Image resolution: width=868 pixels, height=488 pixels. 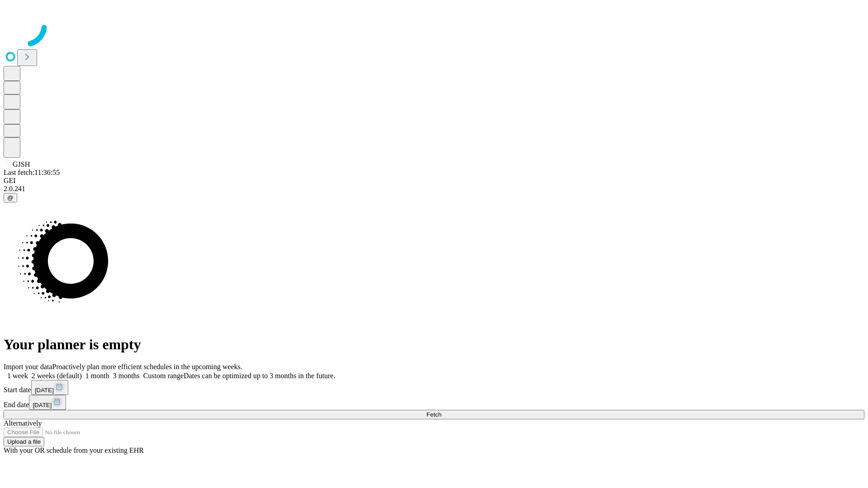 I want to click on span: With your OR schedule from your existing EHR, so click(x=73, y=450).